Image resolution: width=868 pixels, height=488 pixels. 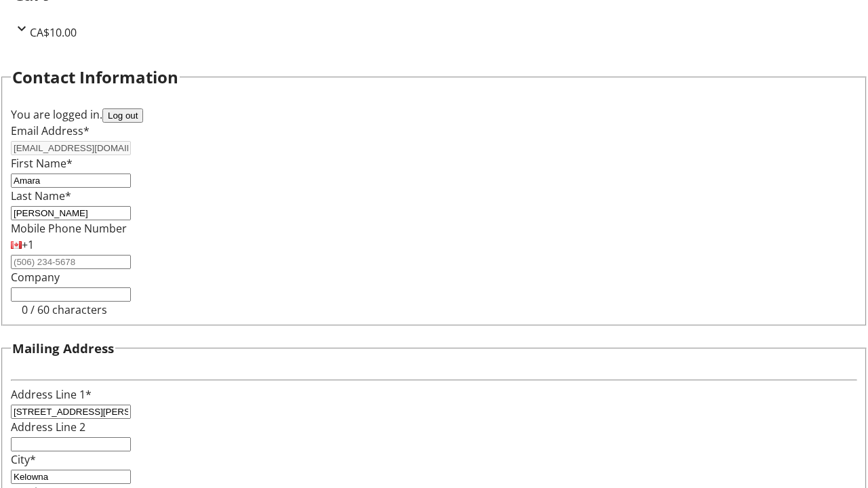 What do you see at coordinates (41, 195) in the screenshot?
I see `label: Last Name*` at bounding box center [41, 195].